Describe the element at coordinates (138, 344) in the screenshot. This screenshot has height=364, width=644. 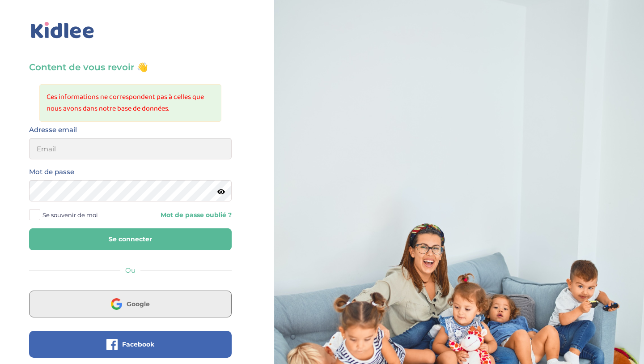
I see `span: Facebook` at that location.